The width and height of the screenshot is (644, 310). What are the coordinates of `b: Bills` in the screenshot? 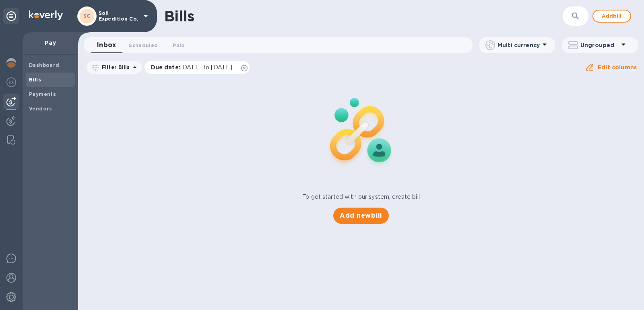 It's located at (35, 80).